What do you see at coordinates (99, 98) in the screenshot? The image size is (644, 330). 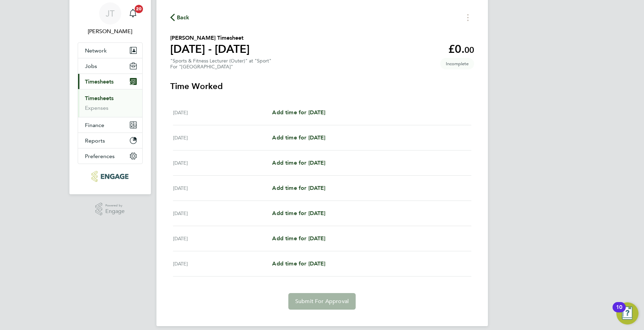 I see `a: Timesheets` at bounding box center [99, 98].